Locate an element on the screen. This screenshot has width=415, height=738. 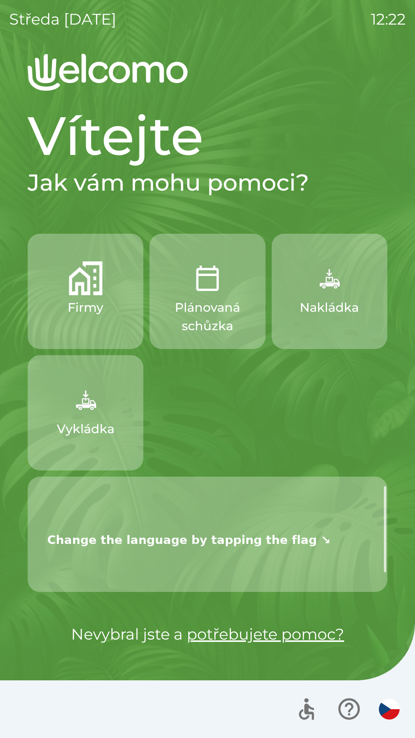
h2: Jak vám mohu pomoci? is located at coordinates (208, 183).